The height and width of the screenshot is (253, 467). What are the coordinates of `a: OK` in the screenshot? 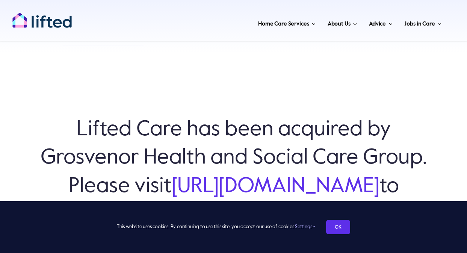 It's located at (338, 227).